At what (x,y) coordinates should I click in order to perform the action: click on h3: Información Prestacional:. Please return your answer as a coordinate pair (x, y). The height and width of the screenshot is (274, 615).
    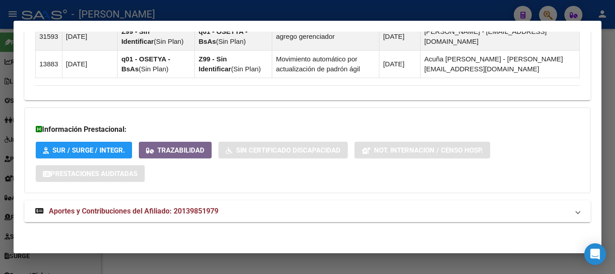
    Looking at the image, I should click on (307, 130).